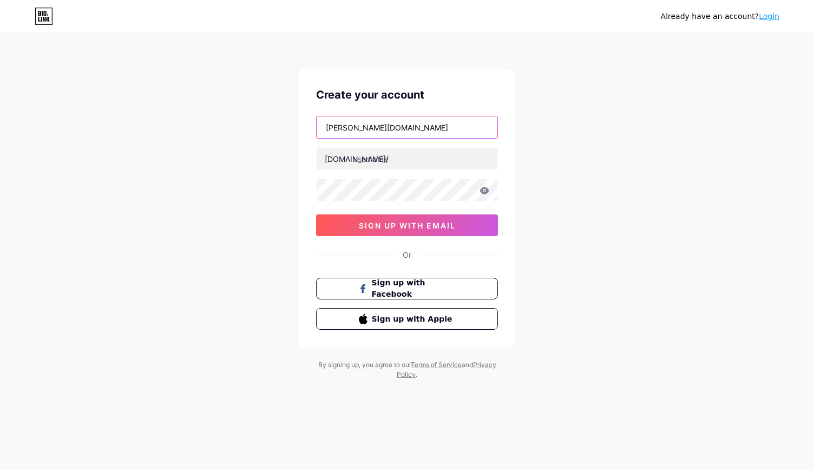  What do you see at coordinates (407, 370) in the screenshot?
I see `div: By signing up, you agree to our and .` at bounding box center [407, 370].